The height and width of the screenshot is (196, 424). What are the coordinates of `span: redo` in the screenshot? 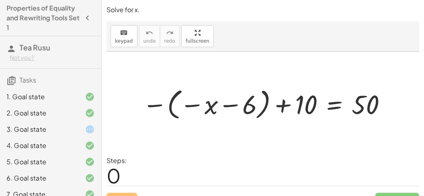 It's located at (170, 41).